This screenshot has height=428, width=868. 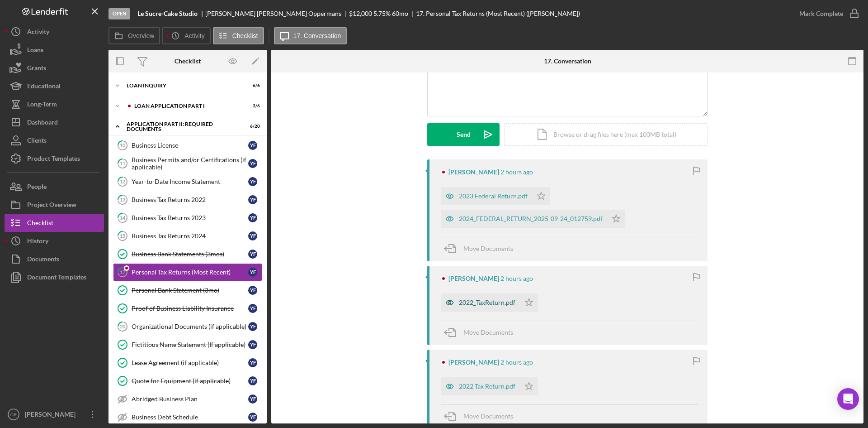 I want to click on div: Documents, so click(x=43, y=260).